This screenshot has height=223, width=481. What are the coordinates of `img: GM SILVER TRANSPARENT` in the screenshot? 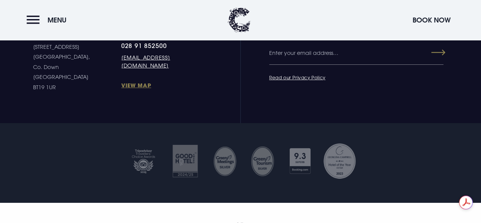 It's located at (262, 161).